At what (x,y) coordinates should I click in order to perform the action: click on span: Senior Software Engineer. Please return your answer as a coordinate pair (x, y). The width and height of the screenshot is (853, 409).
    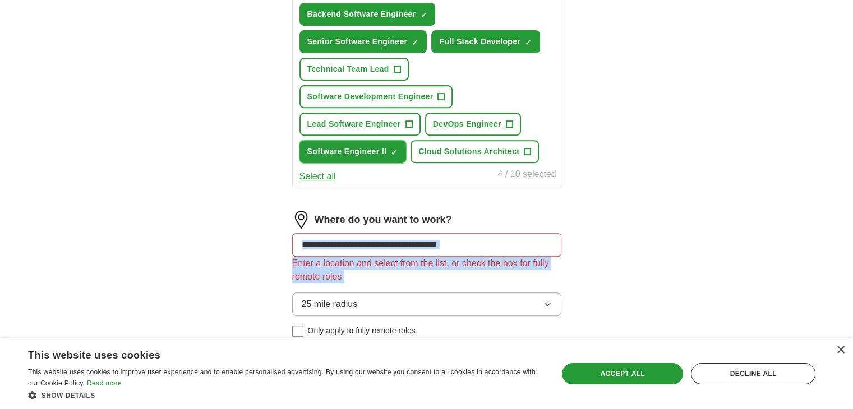
    Looking at the image, I should click on (357, 42).